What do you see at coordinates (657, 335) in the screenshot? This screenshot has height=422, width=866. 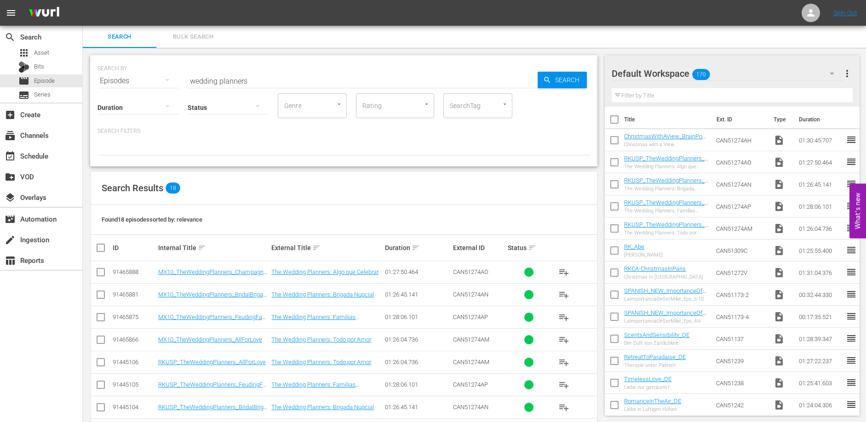 I see `a: ScentsAndSensibility_DE` at bounding box center [657, 335].